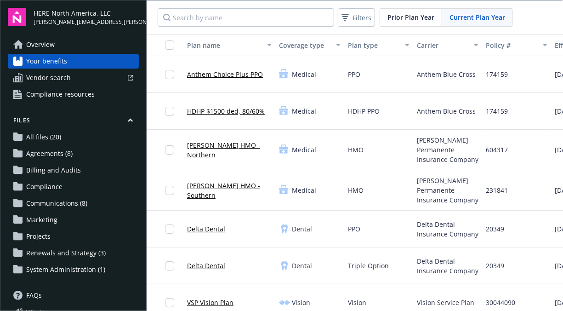  I want to click on span: Marketing, so click(42, 220).